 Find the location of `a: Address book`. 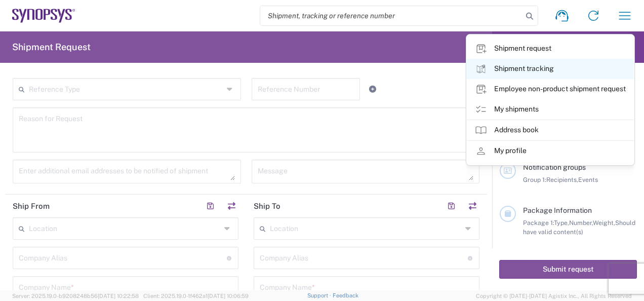

a: Address book is located at coordinates (550, 130).